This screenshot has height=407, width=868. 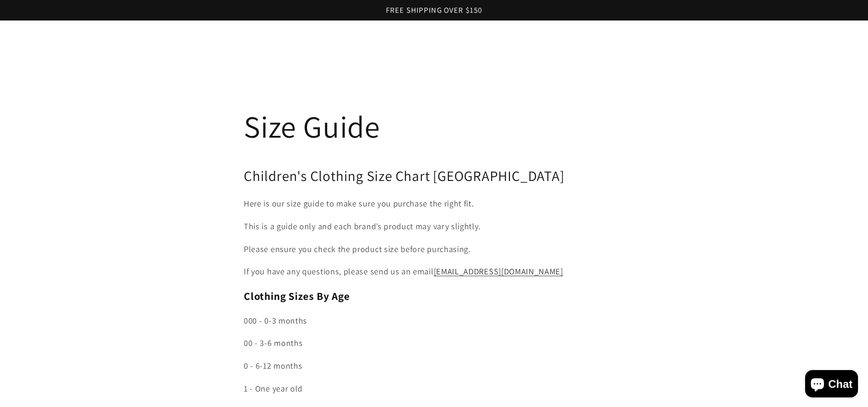 I want to click on span: 00 - 3-6 months, so click(x=273, y=343).